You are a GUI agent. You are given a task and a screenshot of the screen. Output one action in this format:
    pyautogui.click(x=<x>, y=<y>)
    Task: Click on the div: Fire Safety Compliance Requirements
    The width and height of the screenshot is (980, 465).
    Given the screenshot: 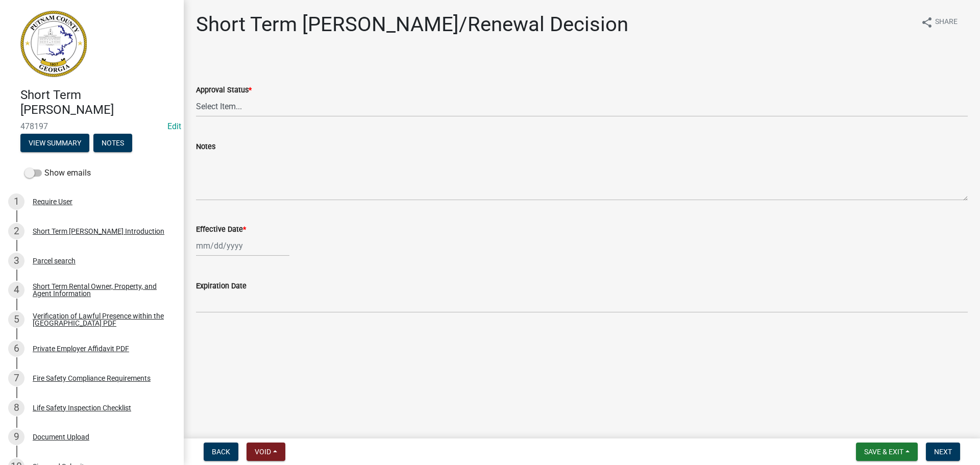 What is the action you would take?
    pyautogui.click(x=91, y=378)
    